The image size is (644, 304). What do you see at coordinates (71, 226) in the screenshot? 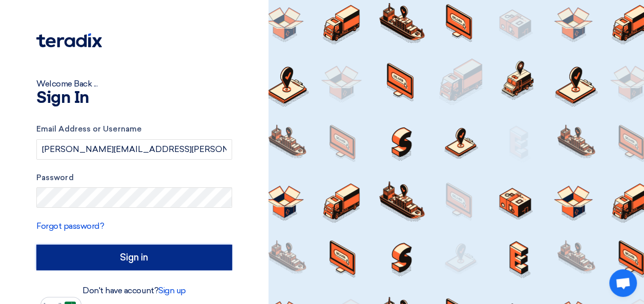
I see `a: Forgot password?` at bounding box center [71, 226].